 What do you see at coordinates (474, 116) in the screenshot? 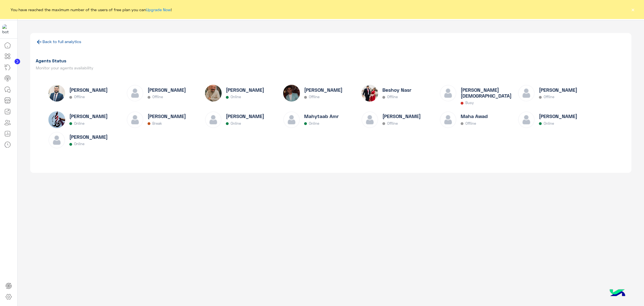
I see `h6: Maha Awad` at bounding box center [474, 116].